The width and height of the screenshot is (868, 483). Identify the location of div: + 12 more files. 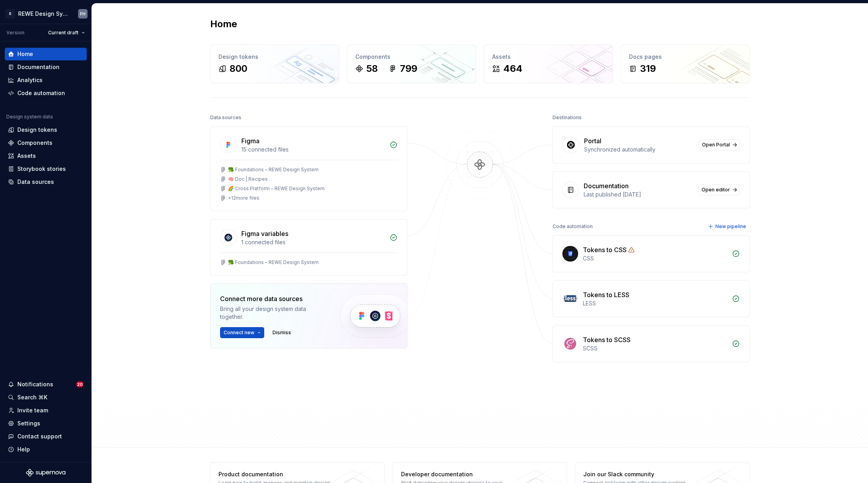
(244, 198).